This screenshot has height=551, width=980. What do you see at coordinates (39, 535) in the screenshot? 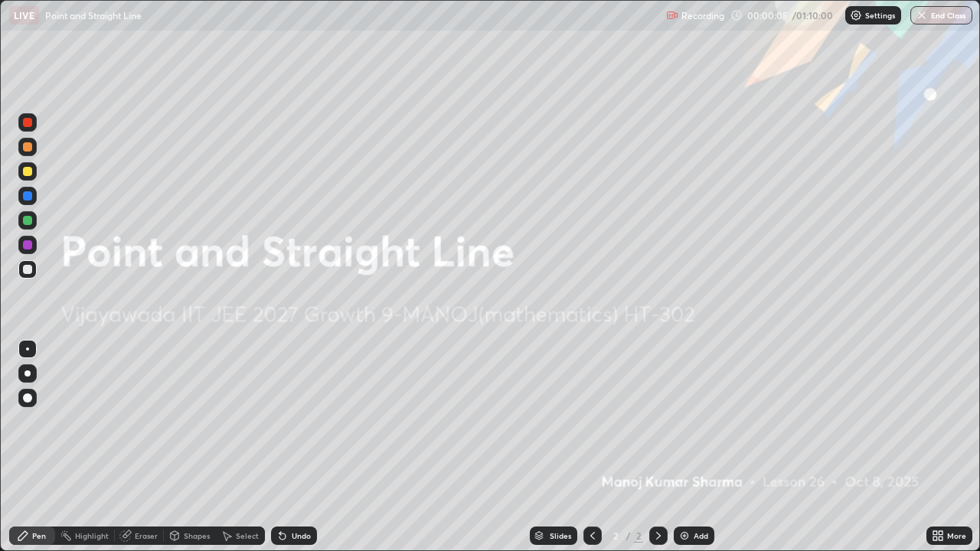
I see `div: Pen` at bounding box center [39, 535].